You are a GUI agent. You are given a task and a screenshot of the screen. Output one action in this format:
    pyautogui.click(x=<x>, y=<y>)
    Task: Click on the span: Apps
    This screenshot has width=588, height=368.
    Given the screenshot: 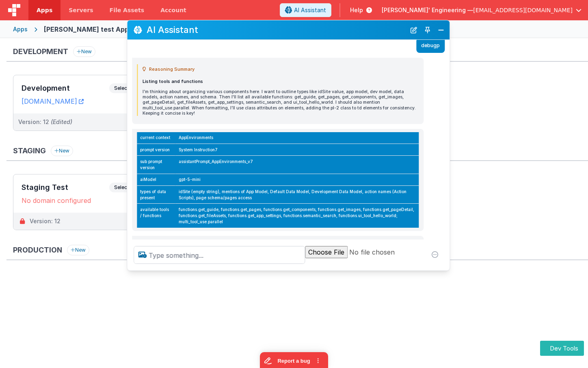 What is the action you would take?
    pyautogui.click(x=44, y=10)
    